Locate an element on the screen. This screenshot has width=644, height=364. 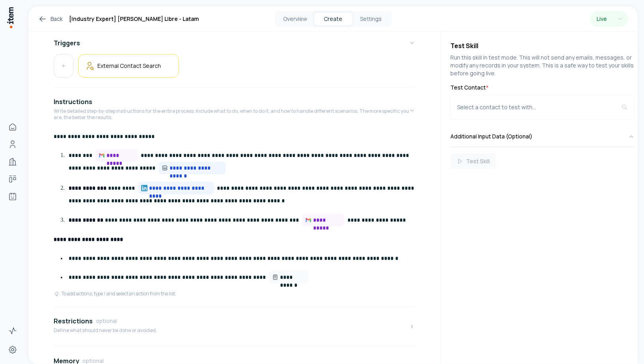
p: Run this skill in test mode. This will not send any emails, messages, or modify any records in yo... is located at coordinates (542, 66).